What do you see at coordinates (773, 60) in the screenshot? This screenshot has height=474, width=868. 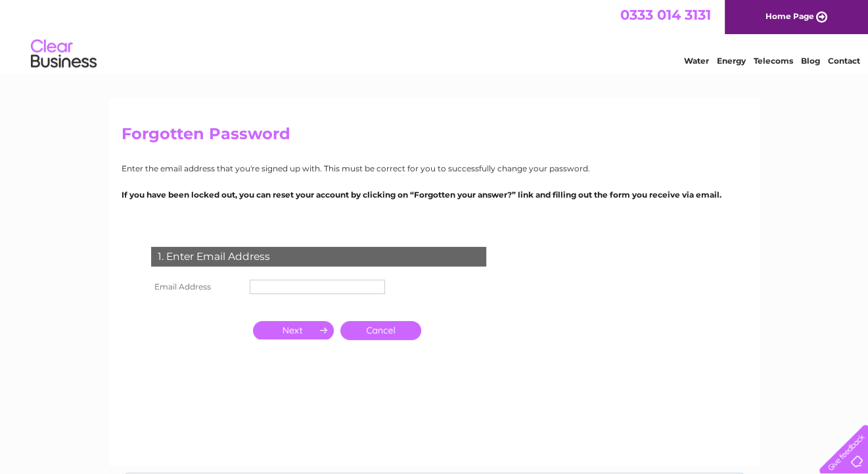 I see `a: Telecoms` at bounding box center [773, 60].